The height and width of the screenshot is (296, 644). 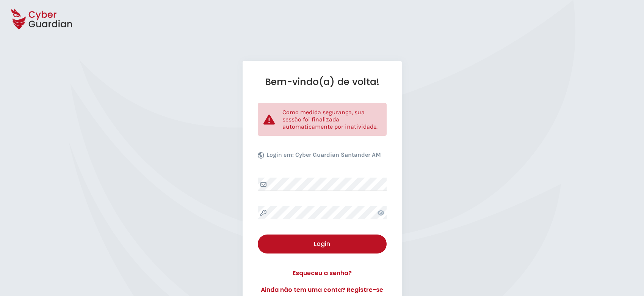 What do you see at coordinates (339, 154) in the screenshot?
I see `b: Cyber Guardian Santander AM` at bounding box center [339, 154].